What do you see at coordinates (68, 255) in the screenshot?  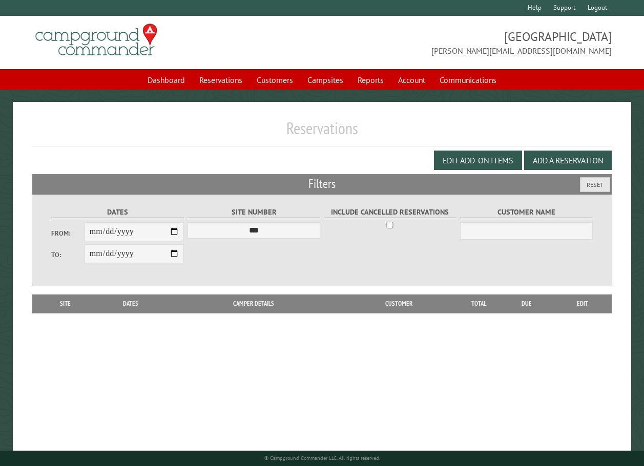 I see `label: To:` at bounding box center [68, 255].